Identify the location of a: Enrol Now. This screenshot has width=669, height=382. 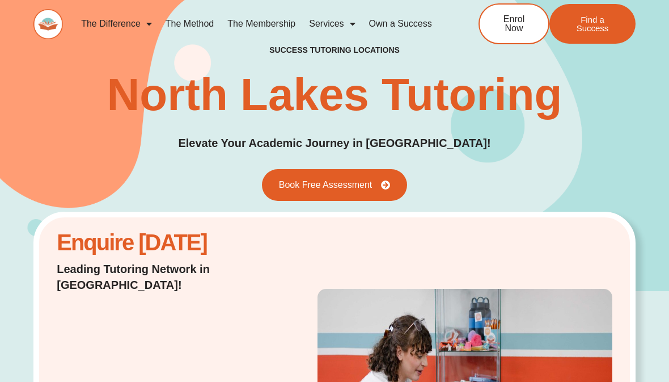
(514, 24).